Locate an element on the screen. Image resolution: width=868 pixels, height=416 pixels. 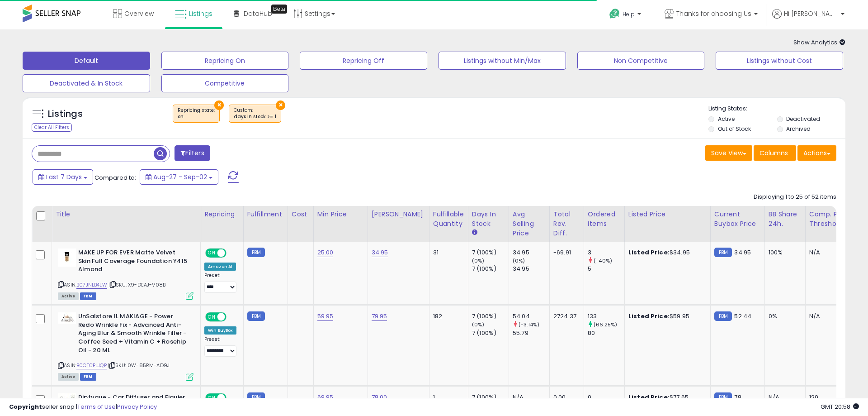
button: Listings without Min/Max is located at coordinates (502, 61).